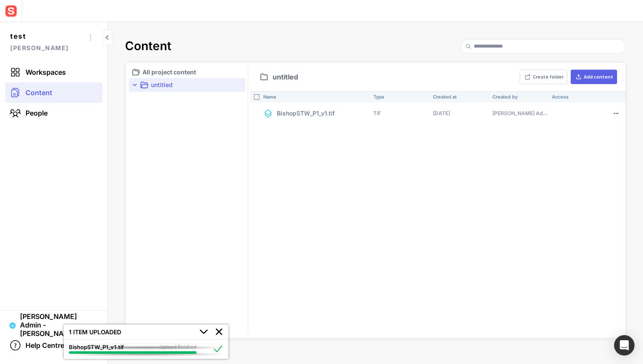  I want to click on span: untitled, so click(285, 77).